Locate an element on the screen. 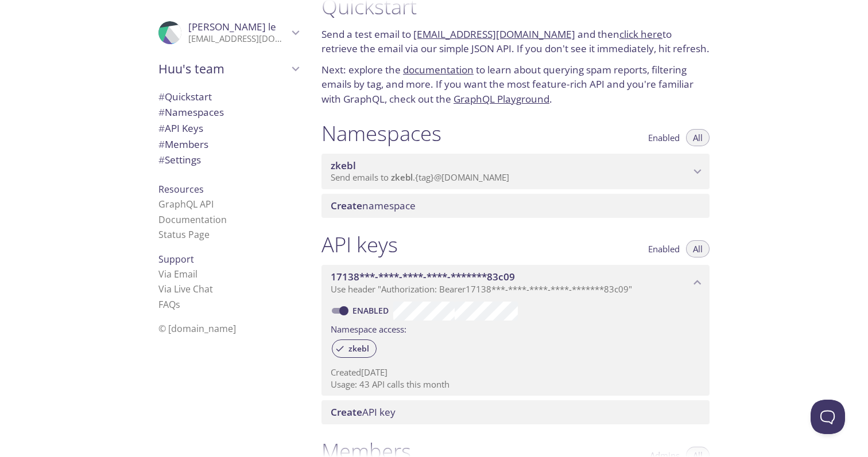 This screenshot has height=457, width=868. span: Huu's team is located at coordinates (223, 69).